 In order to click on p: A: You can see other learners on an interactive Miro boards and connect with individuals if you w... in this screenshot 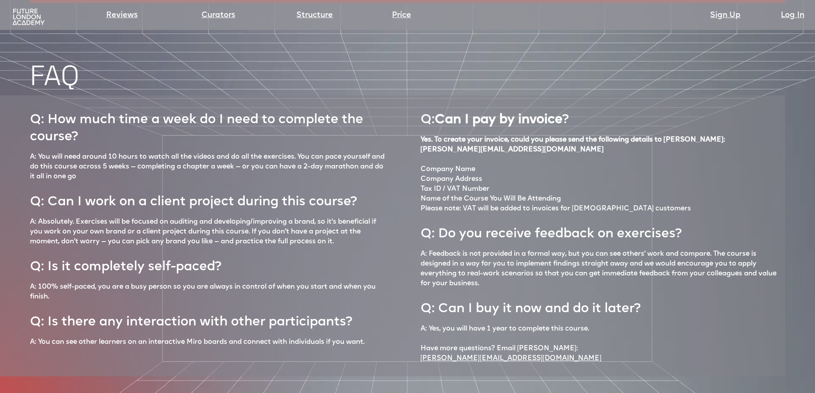, I will do `click(197, 342)`.